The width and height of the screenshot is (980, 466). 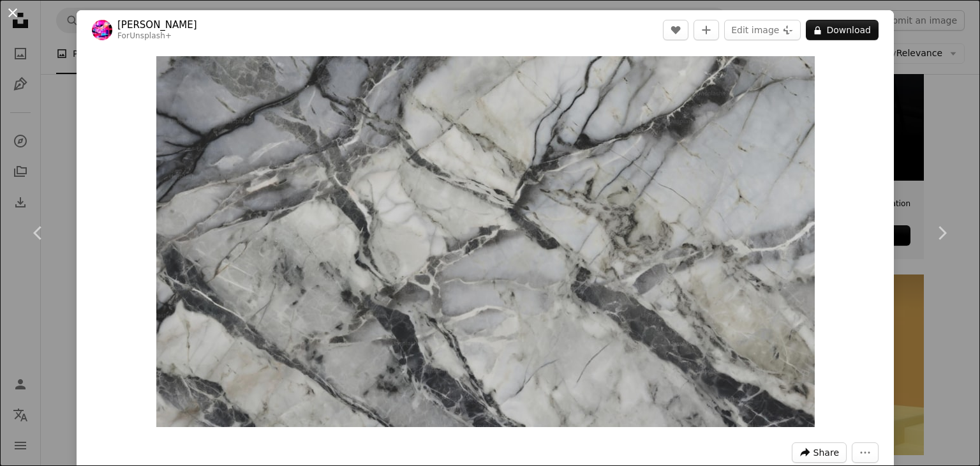 What do you see at coordinates (763, 30) in the screenshot?
I see `button: Edit image` at bounding box center [763, 30].